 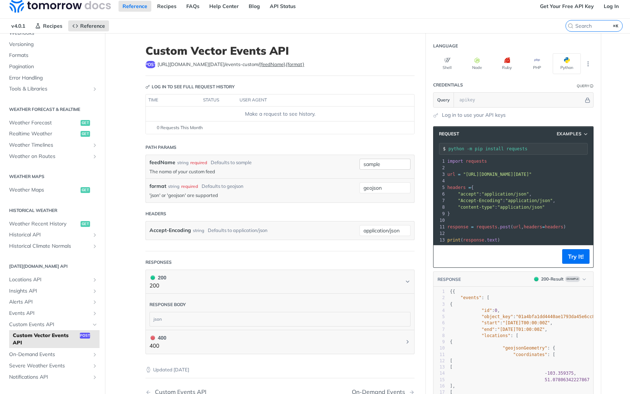 I want to click on input: Request instructions, so click(x=518, y=149).